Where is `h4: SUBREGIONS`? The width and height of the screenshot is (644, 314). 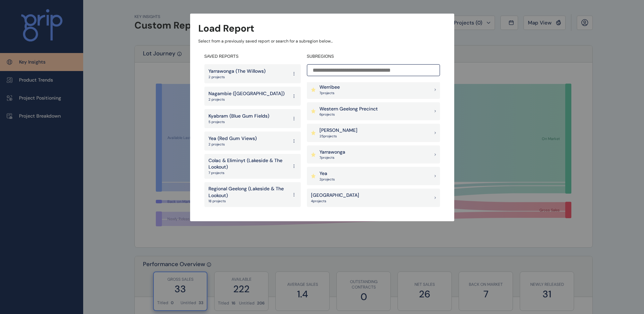
h4: SUBREGIONS is located at coordinates (373, 56).